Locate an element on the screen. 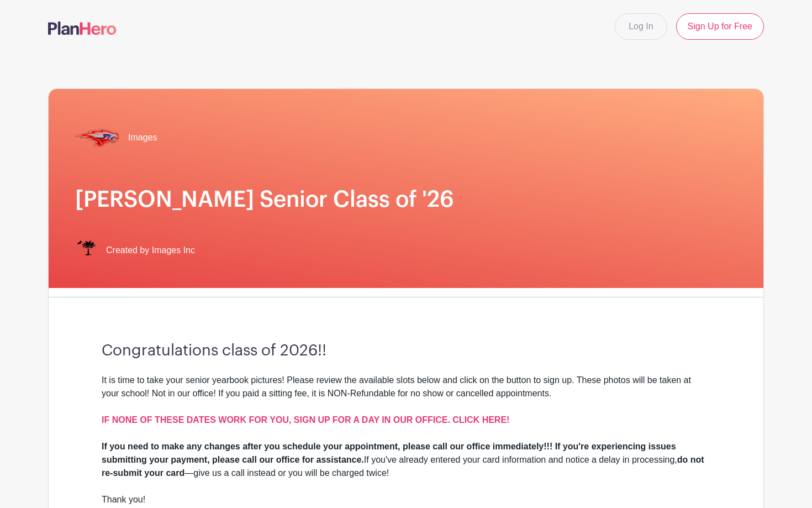 Image resolution: width=812 pixels, height=508 pixels. a: Log In is located at coordinates (641, 26).